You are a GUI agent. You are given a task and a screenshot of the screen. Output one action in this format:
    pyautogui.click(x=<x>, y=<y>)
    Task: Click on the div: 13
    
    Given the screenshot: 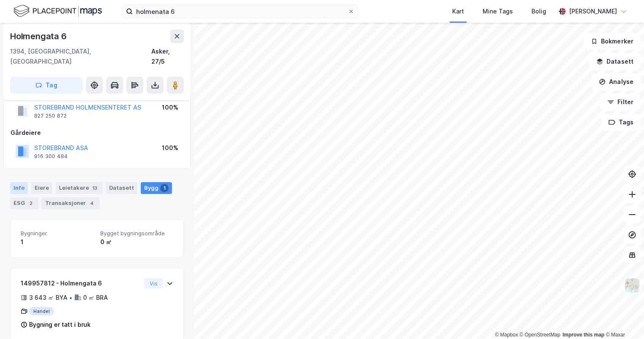 What is the action you would take?
    pyautogui.click(x=95, y=188)
    